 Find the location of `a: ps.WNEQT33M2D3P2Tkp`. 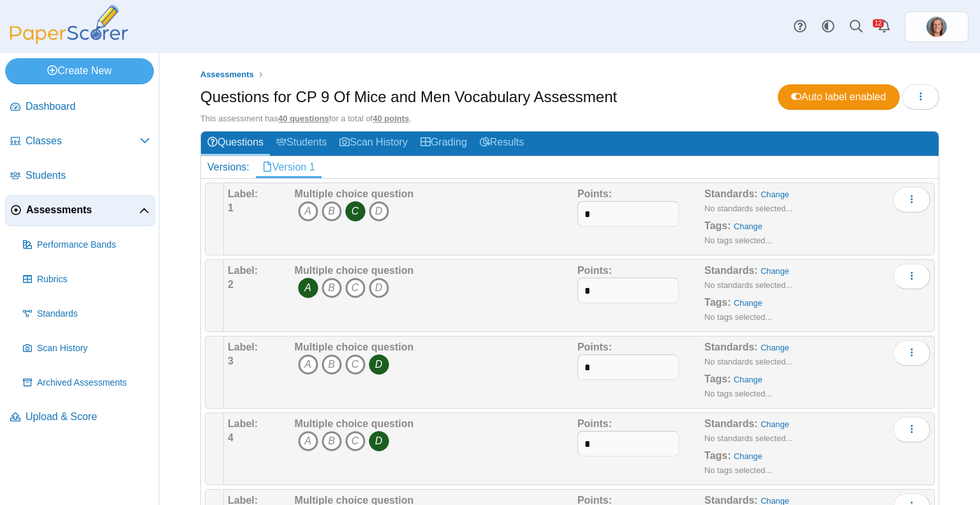

a: ps.WNEQT33M2D3P2Tkp is located at coordinates (936, 27).